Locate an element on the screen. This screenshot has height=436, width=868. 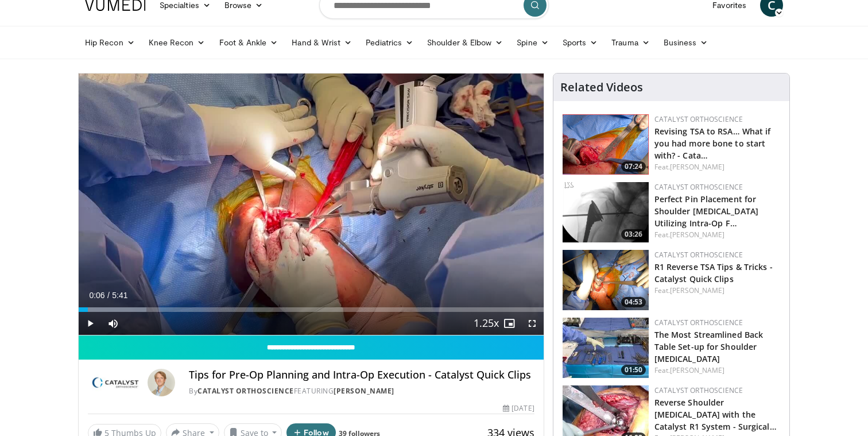
img: 101bb827-fdbf-4133-9128-40dea6c8c2ff.150x105_q85_crop-smart_upscale.jpg is located at coordinates (606, 348).